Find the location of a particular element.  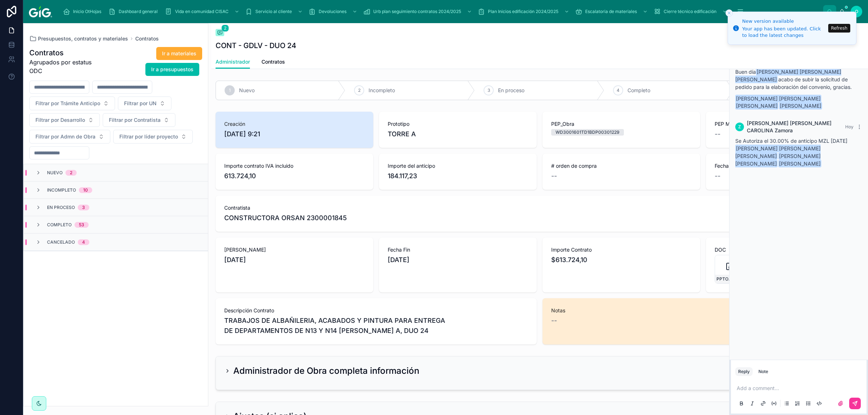

span: Creación is located at coordinates (295, 124).